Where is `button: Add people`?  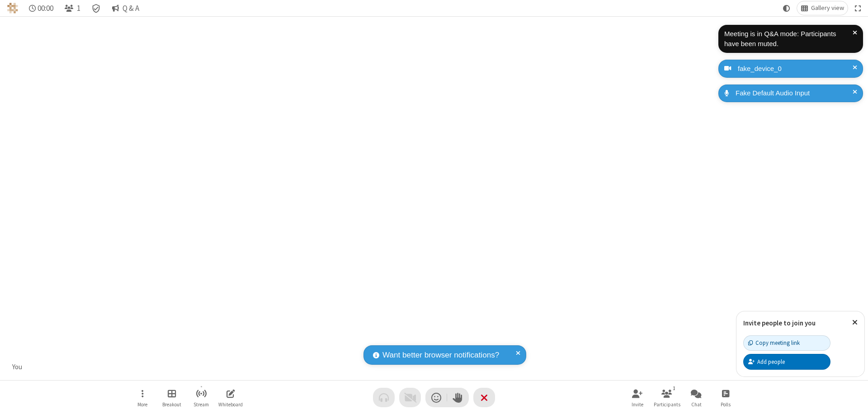 button: Add people is located at coordinates (787, 362).